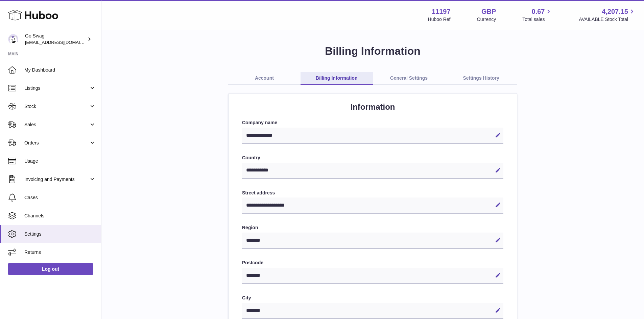  I want to click on span: Total sales, so click(538, 19).